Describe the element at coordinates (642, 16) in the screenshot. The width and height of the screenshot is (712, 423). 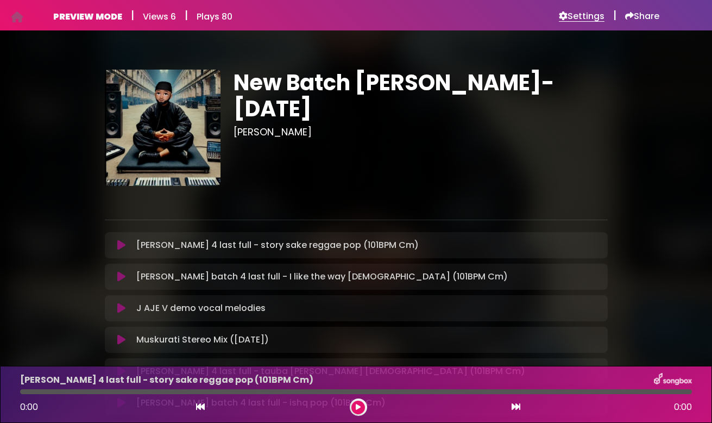
I see `h6: Share` at that location.